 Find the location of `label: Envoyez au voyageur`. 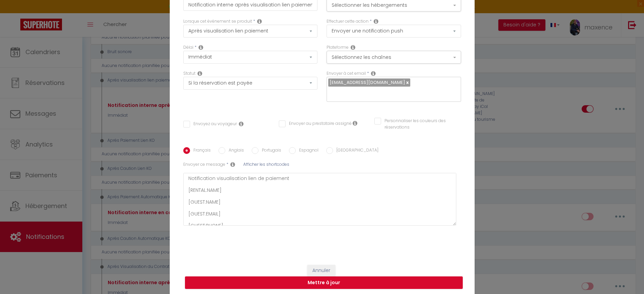

label: Envoyez au voyageur is located at coordinates (214, 124).